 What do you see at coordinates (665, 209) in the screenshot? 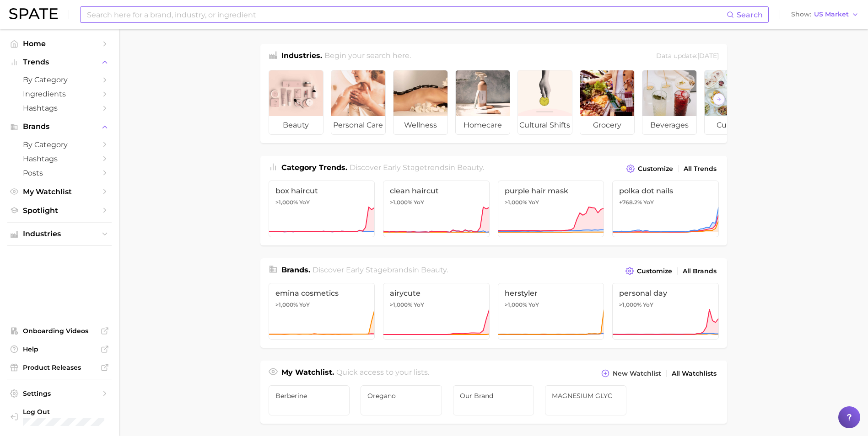
I see `a: polka dot nails+768.2% YoY` at bounding box center [665, 209].